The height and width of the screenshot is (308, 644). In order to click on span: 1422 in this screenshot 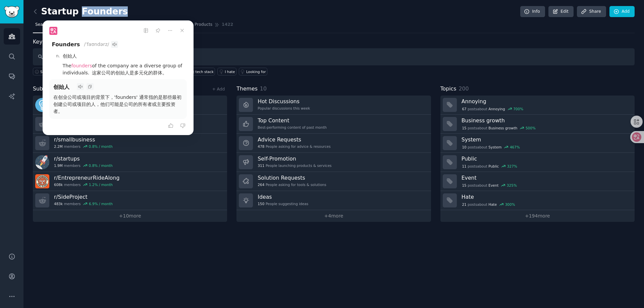, I will do `click(227, 25)`.